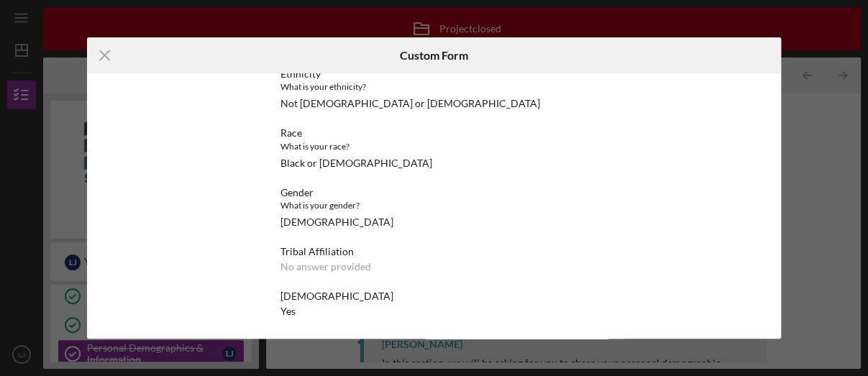  I want to click on h6: Custom Form, so click(434, 55).